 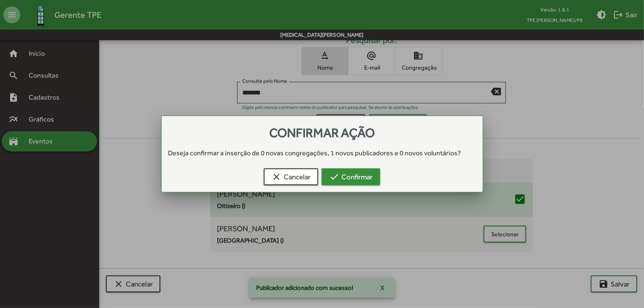 What do you see at coordinates (291, 177) in the screenshot?
I see `button: Cancelar` at bounding box center [291, 177].